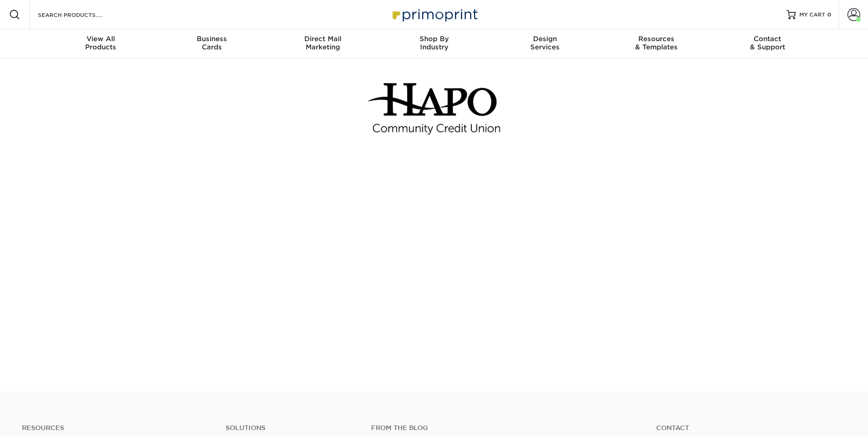 The height and width of the screenshot is (436, 868). What do you see at coordinates (322, 43) in the screenshot?
I see `div: Marketing` at bounding box center [322, 43].